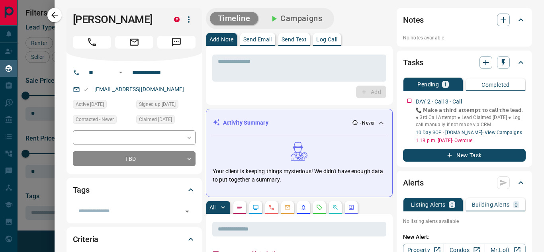 Image resolution: width=544 pixels, height=252 pixels. Describe the element at coordinates (413, 63) in the screenshot. I see `h2: Tasks` at that location.